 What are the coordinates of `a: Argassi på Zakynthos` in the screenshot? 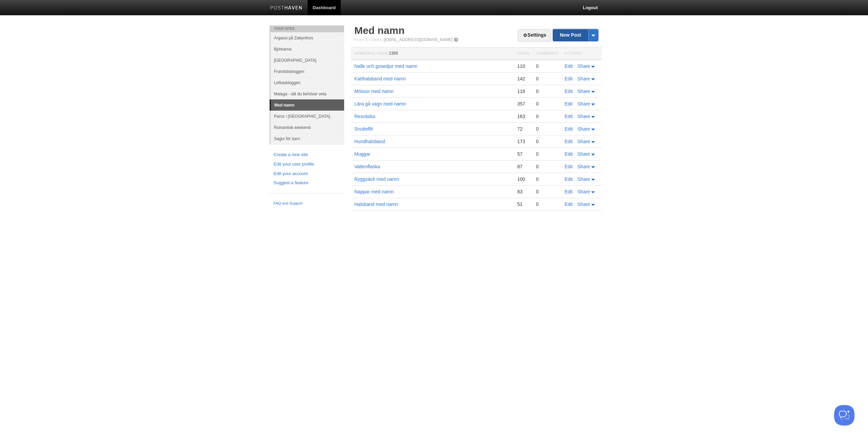 It's located at (307, 38).